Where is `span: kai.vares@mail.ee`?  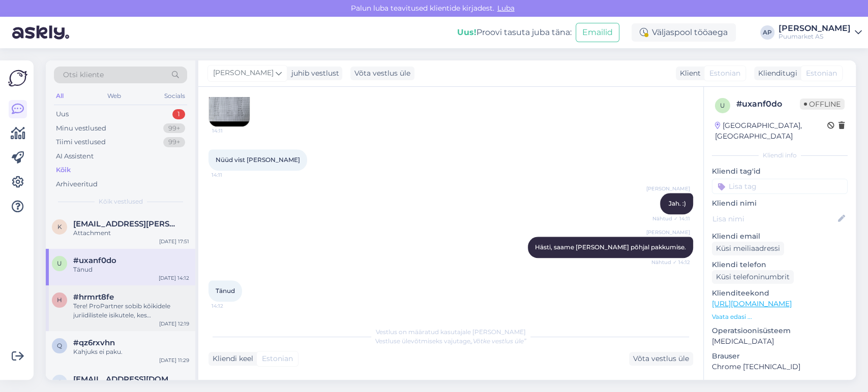
span: kai.vares@mail.ee is located at coordinates (126, 224).